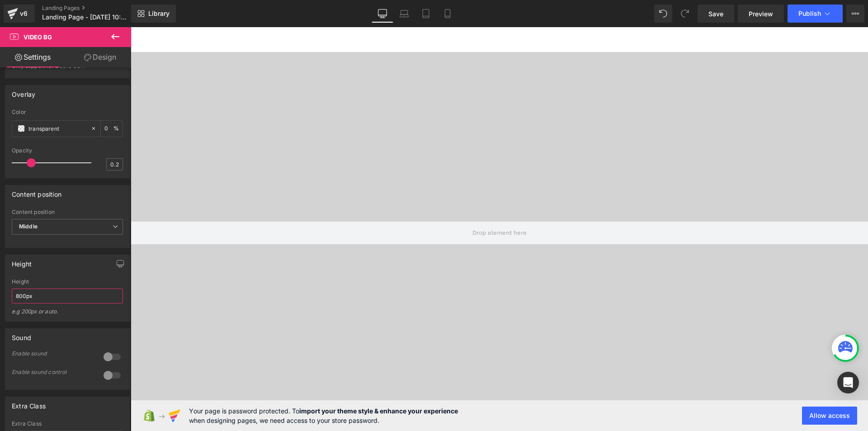 Image resolution: width=868 pixels, height=431 pixels. Describe the element at coordinates (848, 382) in the screenshot. I see `div: Open Intercom Messenger` at that location.